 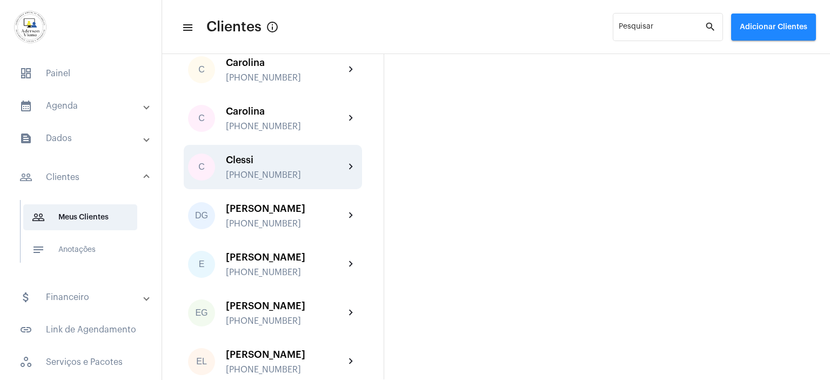 I want to click on mat-panel-title: Dados, so click(x=82, y=138).